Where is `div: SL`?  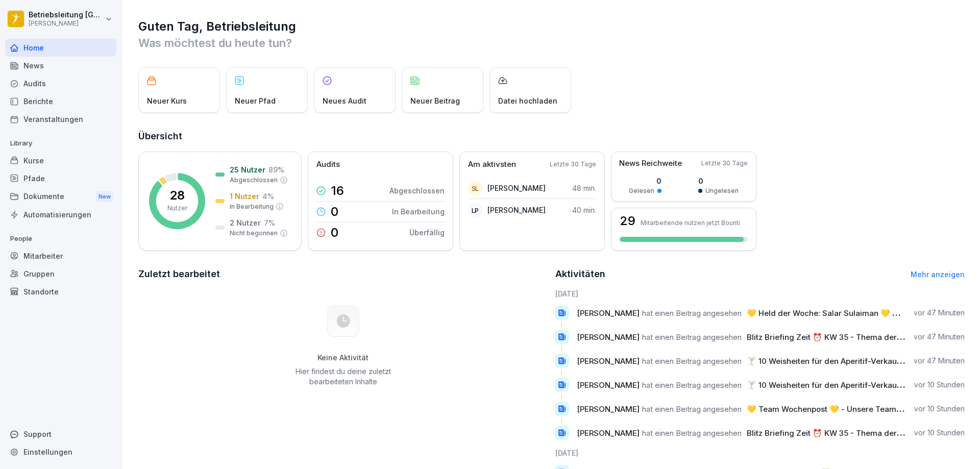
div: SL is located at coordinates (475, 188).